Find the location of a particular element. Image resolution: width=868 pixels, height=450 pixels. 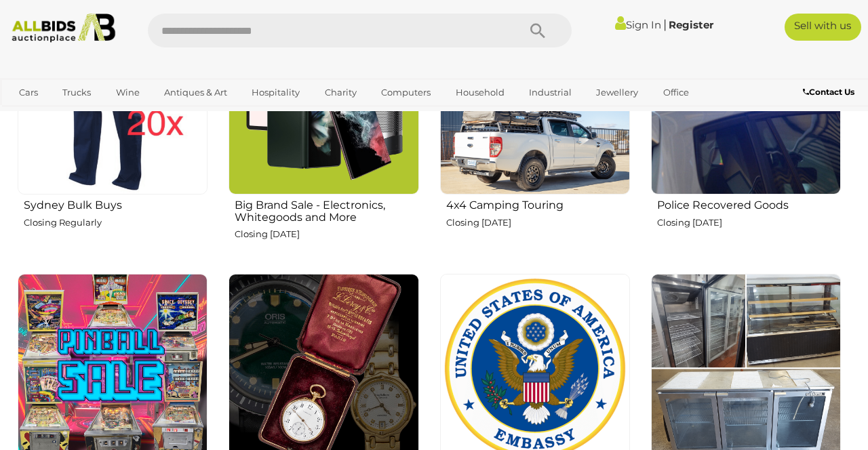

button: Search is located at coordinates (538, 31).